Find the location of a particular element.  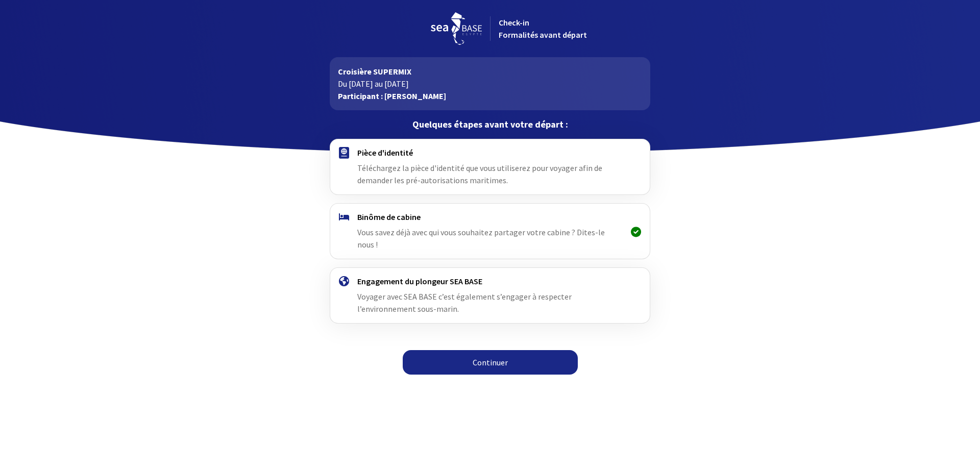

h4: Engagement du plongeur SEA BASE is located at coordinates (490, 281).